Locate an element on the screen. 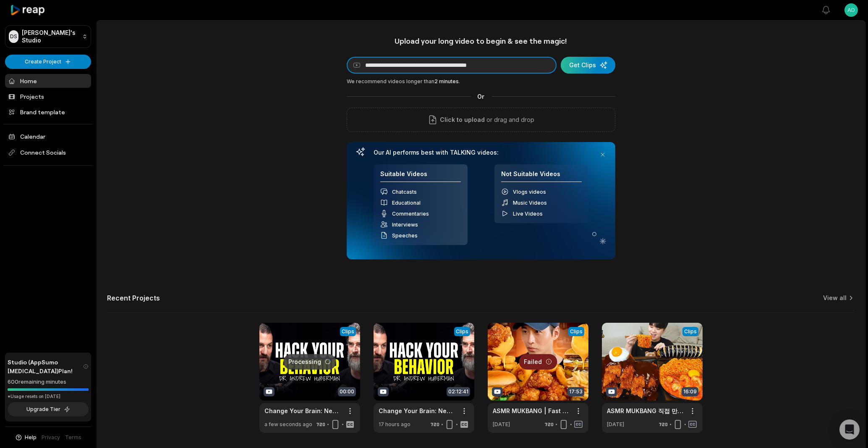 This screenshot has width=868, height=448. span: Interviews is located at coordinates (405, 224).